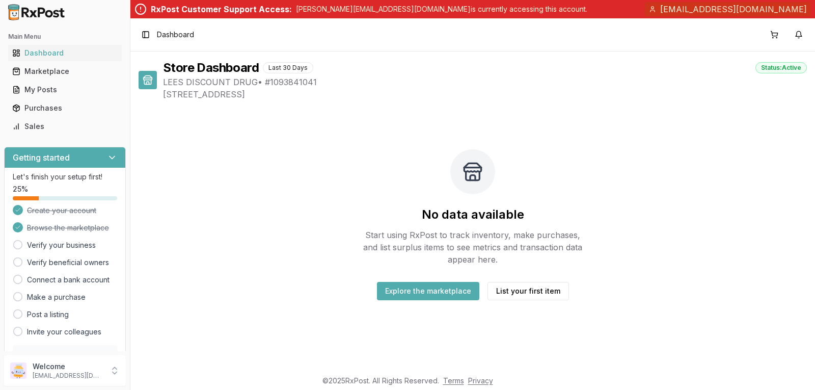  What do you see at coordinates (65, 90) in the screenshot?
I see `div: My Posts` at bounding box center [65, 90].